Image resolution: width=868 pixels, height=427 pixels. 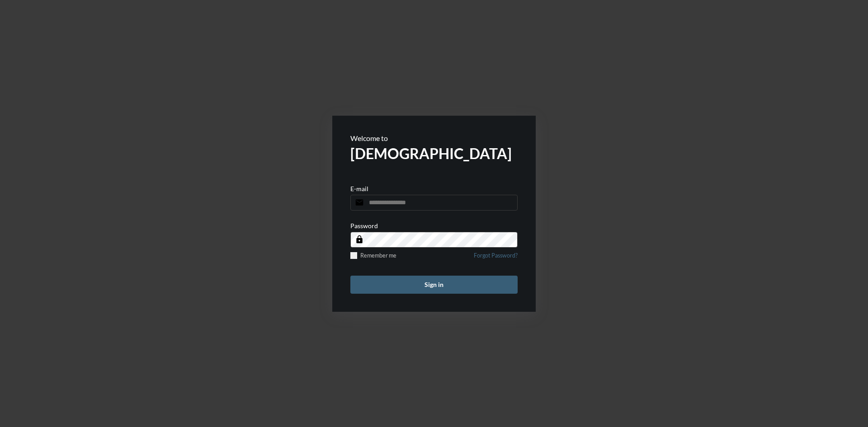 I want to click on button: Sign in, so click(x=434, y=285).